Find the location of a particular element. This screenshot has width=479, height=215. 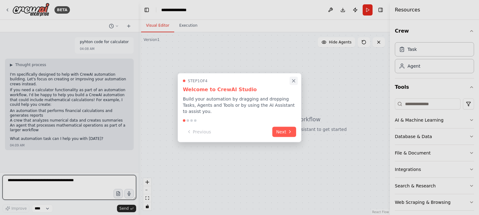

button: Close walkthrough is located at coordinates (294, 81).